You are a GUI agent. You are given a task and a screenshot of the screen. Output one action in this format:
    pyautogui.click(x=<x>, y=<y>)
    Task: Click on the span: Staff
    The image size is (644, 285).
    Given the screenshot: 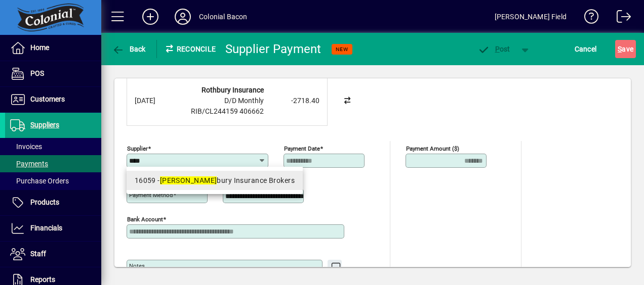 What is the action you would take?
    pyautogui.click(x=38, y=254)
    